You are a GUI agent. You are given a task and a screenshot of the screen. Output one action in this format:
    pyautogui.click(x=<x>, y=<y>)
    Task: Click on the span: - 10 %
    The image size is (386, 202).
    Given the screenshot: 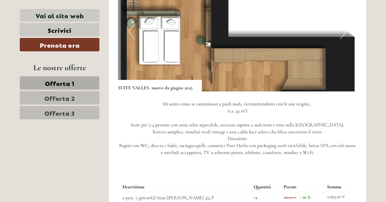 What is the action you would take?
    pyautogui.click(x=305, y=197)
    